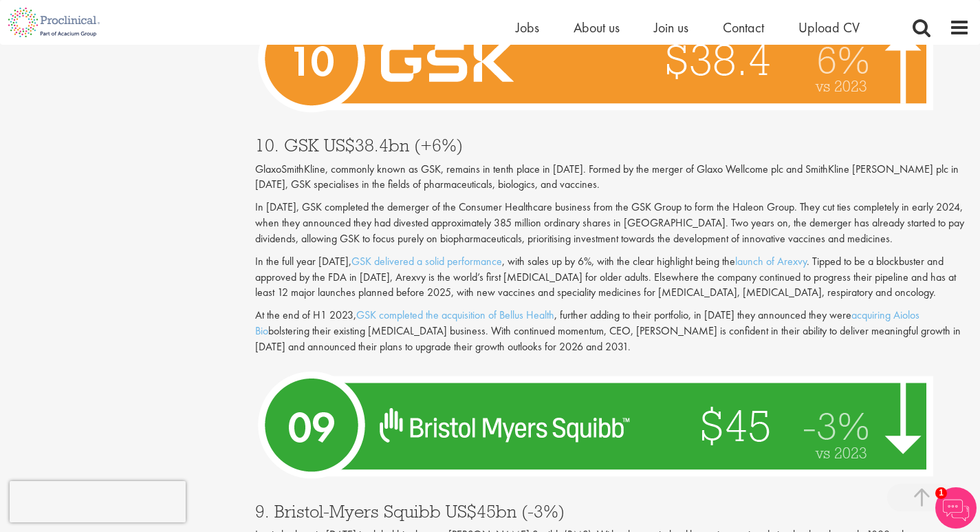  Describe the element at coordinates (743, 27) in the screenshot. I see `span: Contact` at that location.